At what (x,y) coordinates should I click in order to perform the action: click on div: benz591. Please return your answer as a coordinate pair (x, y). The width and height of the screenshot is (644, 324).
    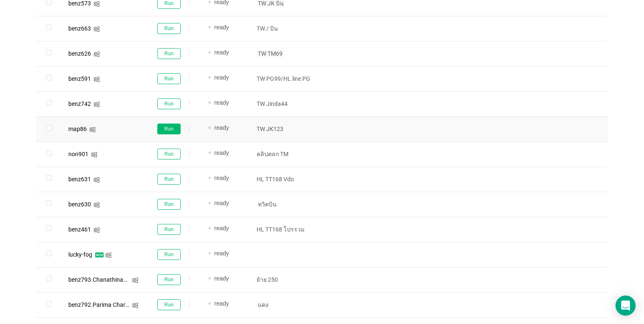
    Looking at the image, I should click on (79, 79).